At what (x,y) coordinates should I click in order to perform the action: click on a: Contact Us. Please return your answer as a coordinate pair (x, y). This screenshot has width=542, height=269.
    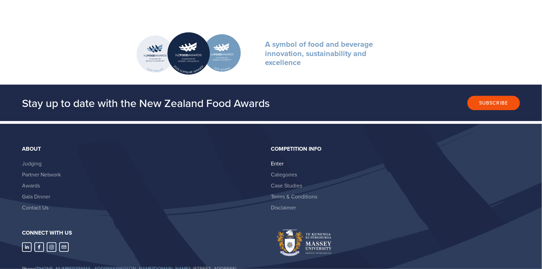
    Looking at the image, I should click on (35, 207).